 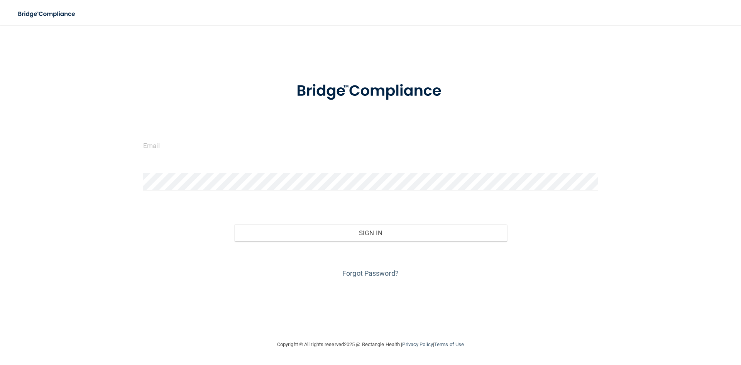 I want to click on a: Privacy Policy, so click(x=417, y=344).